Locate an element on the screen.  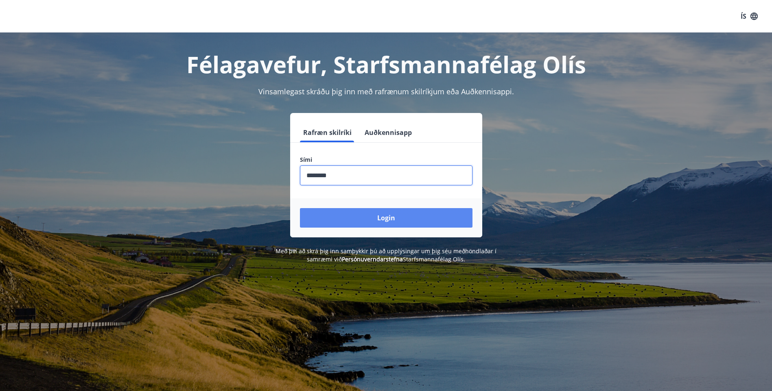
button: ÍS is located at coordinates (749, 16).